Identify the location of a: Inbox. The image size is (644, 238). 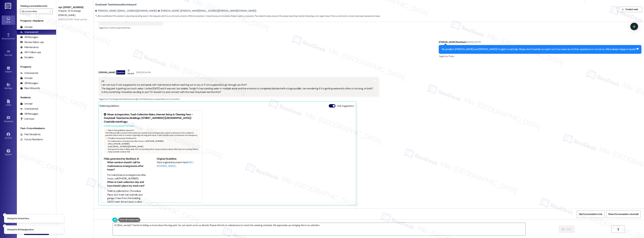
(8, 20).